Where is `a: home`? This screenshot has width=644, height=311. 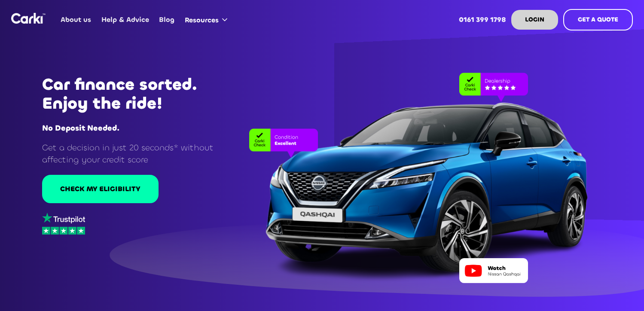
a: home is located at coordinates (29, 18).